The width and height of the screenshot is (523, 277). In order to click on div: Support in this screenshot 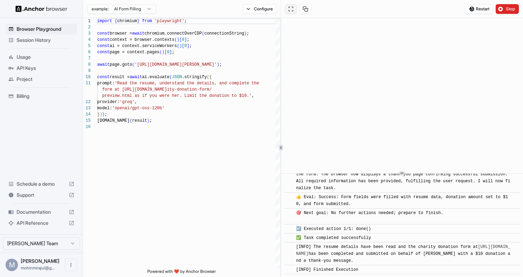, I will do `click(41, 195)`.